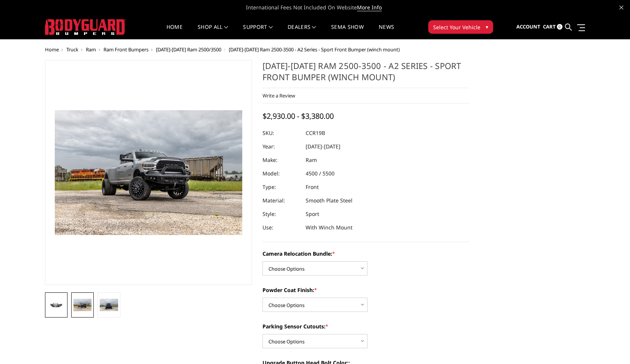  I want to click on span: Account, so click(529, 27).